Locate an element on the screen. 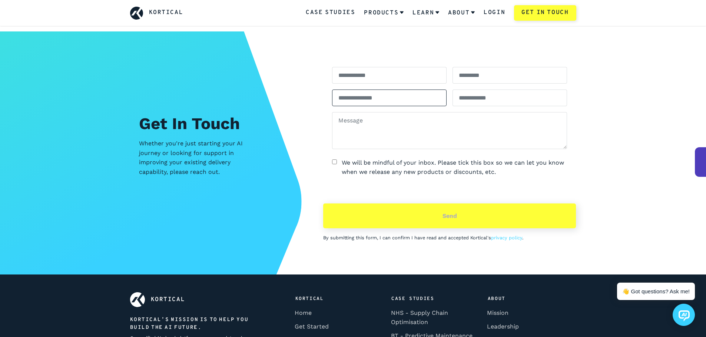 Image resolution: width=706 pixels, height=337 pixels. a: Get in touch is located at coordinates (545, 13).